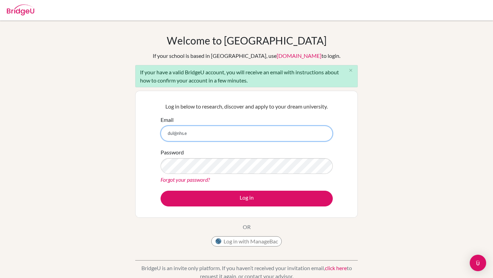 Image resolution: width=493 pixels, height=278 pixels. What do you see at coordinates (172, 152) in the screenshot?
I see `label: Password` at bounding box center [172, 152].